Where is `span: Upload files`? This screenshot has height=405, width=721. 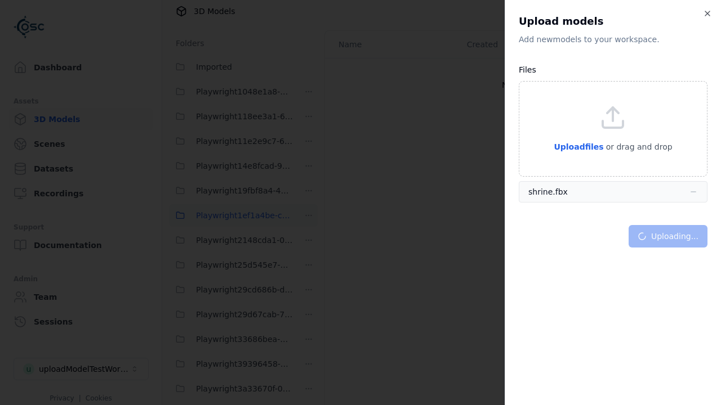 span: Upload files is located at coordinates (578, 147).